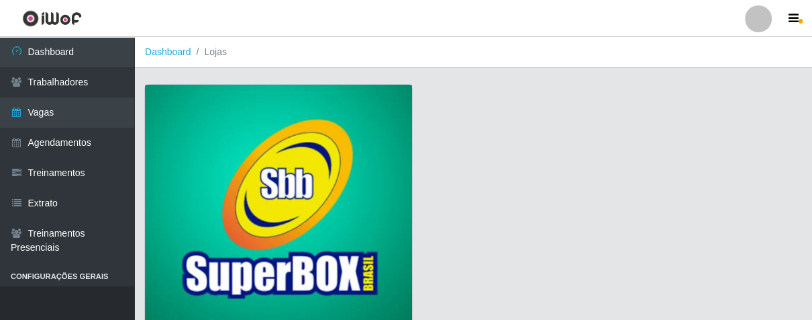 Image resolution: width=812 pixels, height=320 pixels. I want to click on nav: breadcrumb, so click(473, 52).